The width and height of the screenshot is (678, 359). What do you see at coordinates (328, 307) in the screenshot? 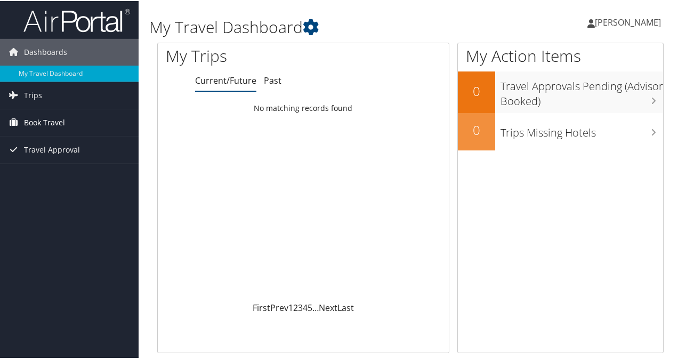
I see `a: Next` at bounding box center [328, 307].